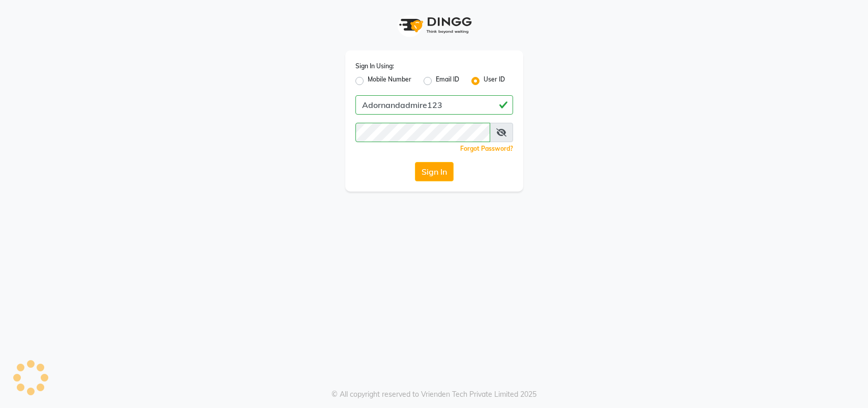 The image size is (868, 408). Describe the element at coordinates (434, 25) in the screenshot. I see `img: logo1.svg` at that location.